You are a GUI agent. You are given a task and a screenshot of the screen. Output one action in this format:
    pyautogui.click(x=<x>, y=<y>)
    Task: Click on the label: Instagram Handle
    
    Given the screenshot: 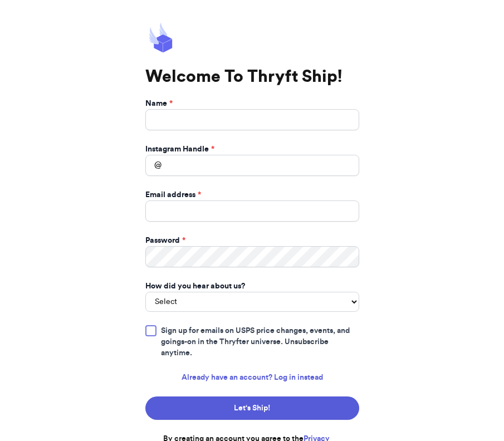 What is the action you would take?
    pyautogui.click(x=180, y=149)
    